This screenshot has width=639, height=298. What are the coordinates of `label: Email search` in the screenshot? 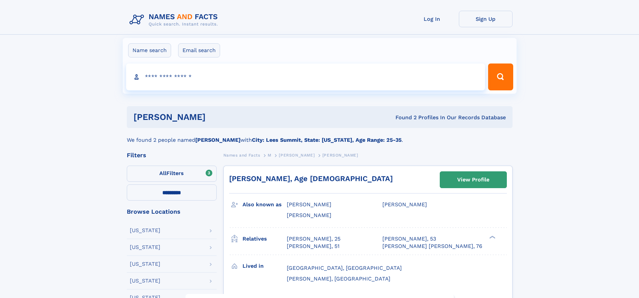 It's located at (199, 50).